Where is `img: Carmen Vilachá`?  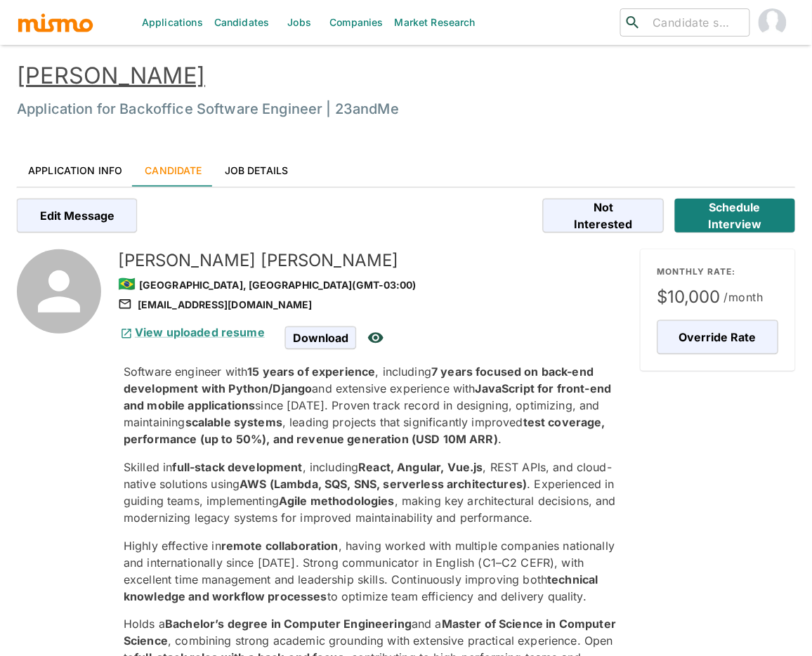 img: Carmen Vilachá is located at coordinates (772, 22).